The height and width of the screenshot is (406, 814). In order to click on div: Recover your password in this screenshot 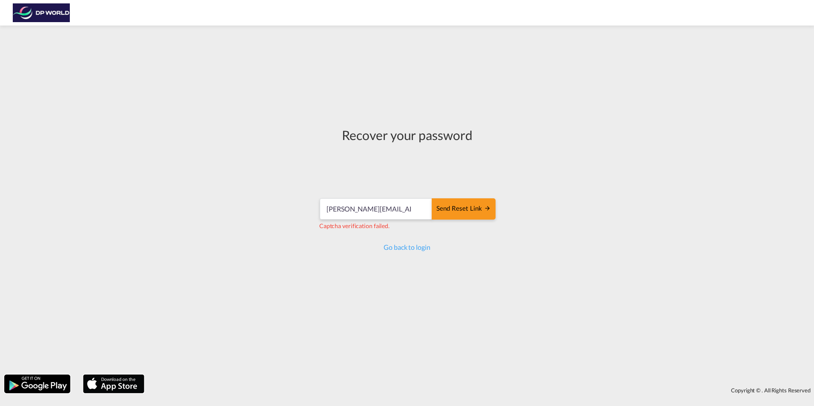, I will do `click(407, 135)`.